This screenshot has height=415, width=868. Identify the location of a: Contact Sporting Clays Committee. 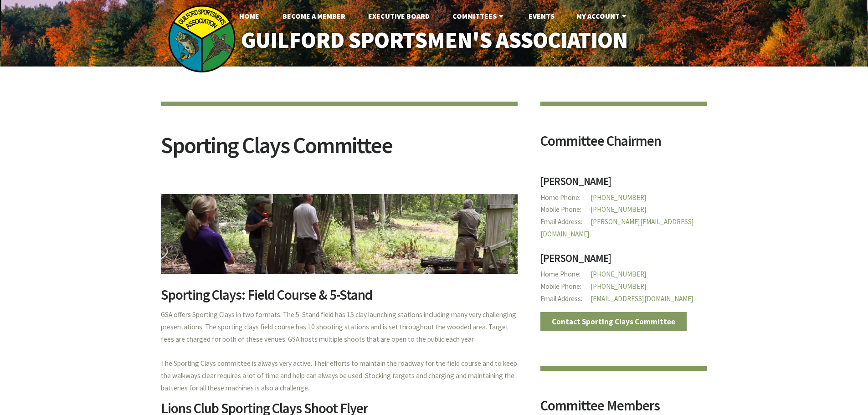
(614, 322).